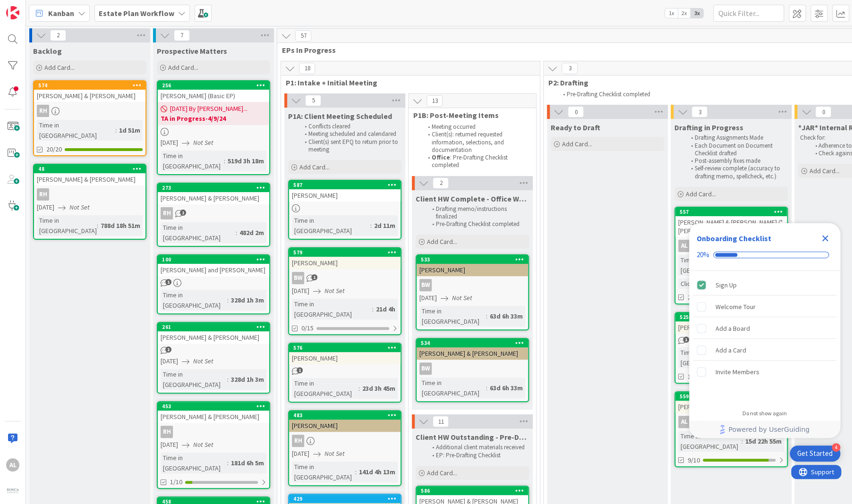 The height and width of the screenshot is (504, 852). What do you see at coordinates (825, 238) in the screenshot?
I see `div: Close Checklist` at bounding box center [825, 238].